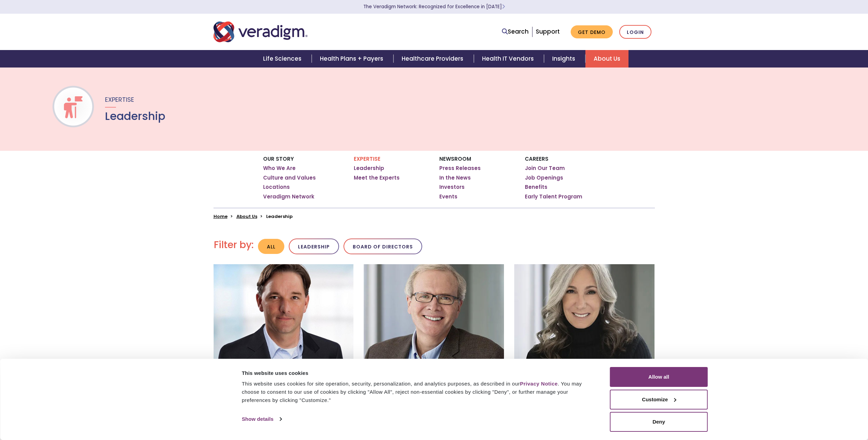 The height and width of the screenshot is (440, 868). Describe the element at coordinates (659, 377) in the screenshot. I see `button: Allow all` at that location.